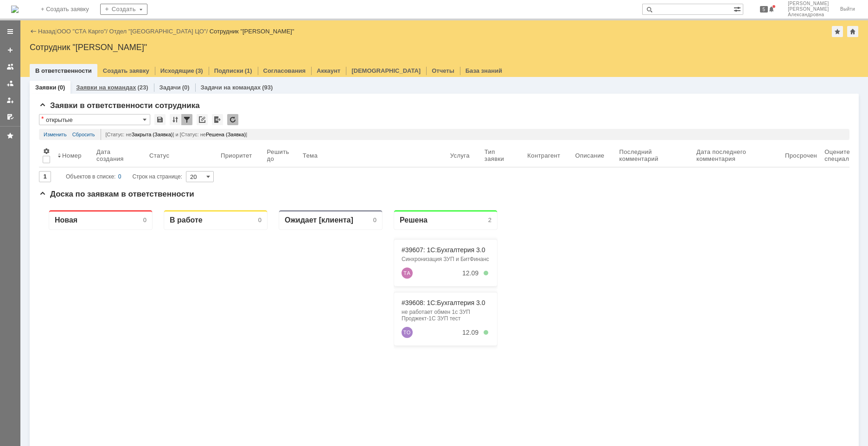  Describe the element at coordinates (484, 70) in the screenshot. I see `a: База знаний` at that location.